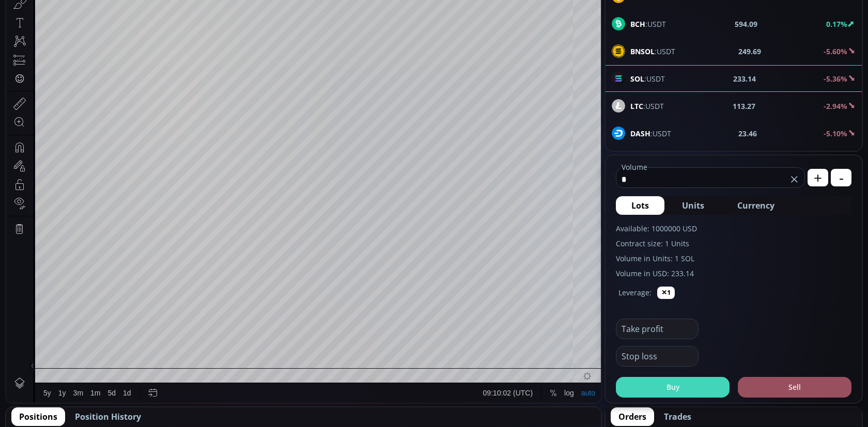 The width and height of the screenshot is (868, 427). I want to click on button: Units, so click(693, 206).